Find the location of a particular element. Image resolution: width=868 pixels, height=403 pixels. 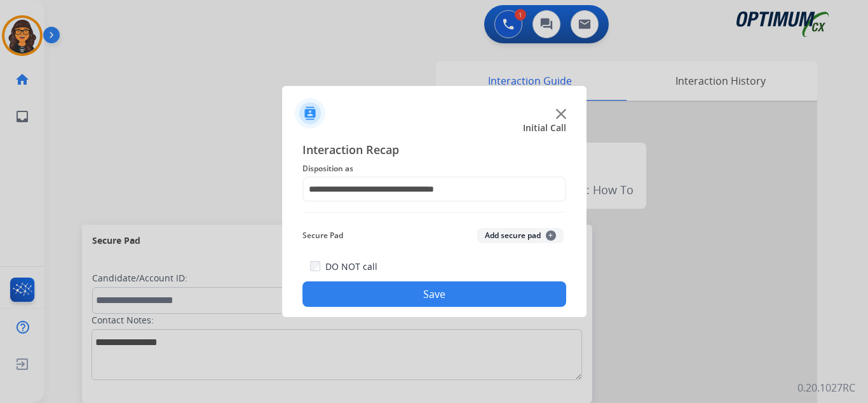

span: Interaction Recap is located at coordinates (434, 151).